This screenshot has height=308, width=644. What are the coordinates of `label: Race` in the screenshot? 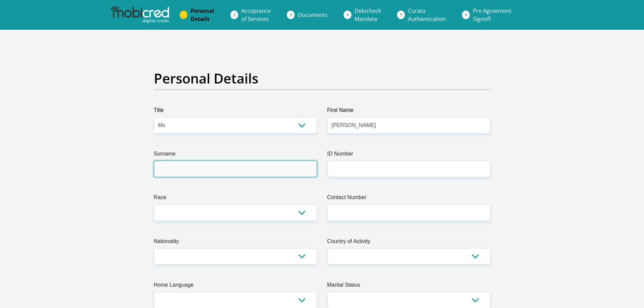 It's located at (236, 199).